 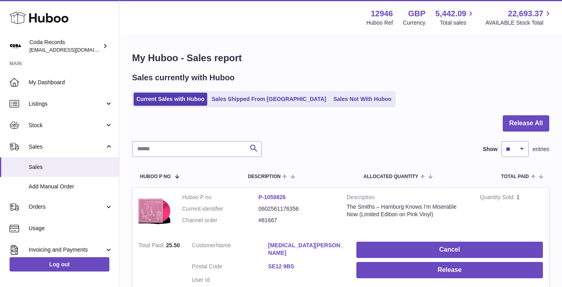 What do you see at coordinates (66, 104) in the screenshot?
I see `span: Listings` at bounding box center [66, 104].